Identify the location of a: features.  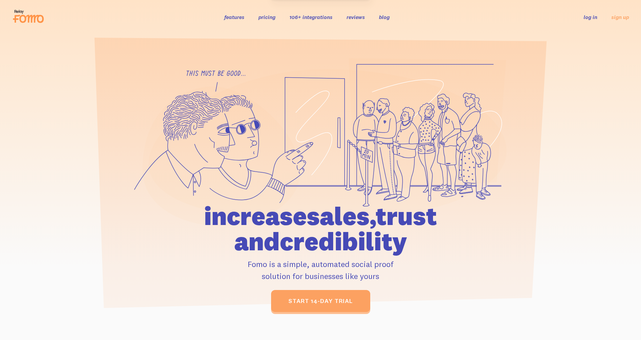
(234, 17).